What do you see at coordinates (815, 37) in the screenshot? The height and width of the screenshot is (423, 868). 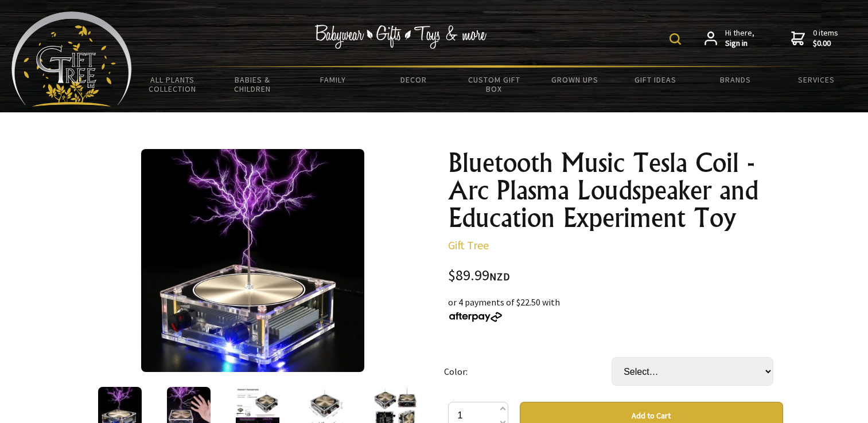 I see `a: 0 items$0.00` at bounding box center [815, 37].